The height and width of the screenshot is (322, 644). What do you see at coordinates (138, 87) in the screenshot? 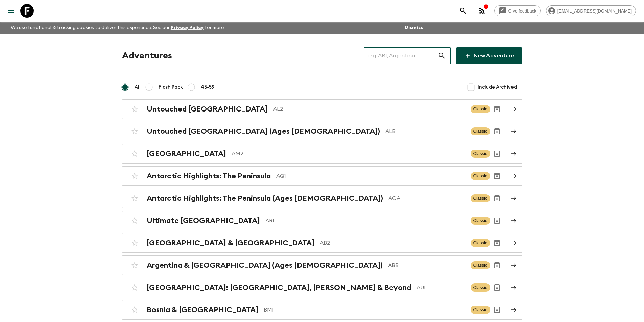
I see `span: All` at bounding box center [138, 87].